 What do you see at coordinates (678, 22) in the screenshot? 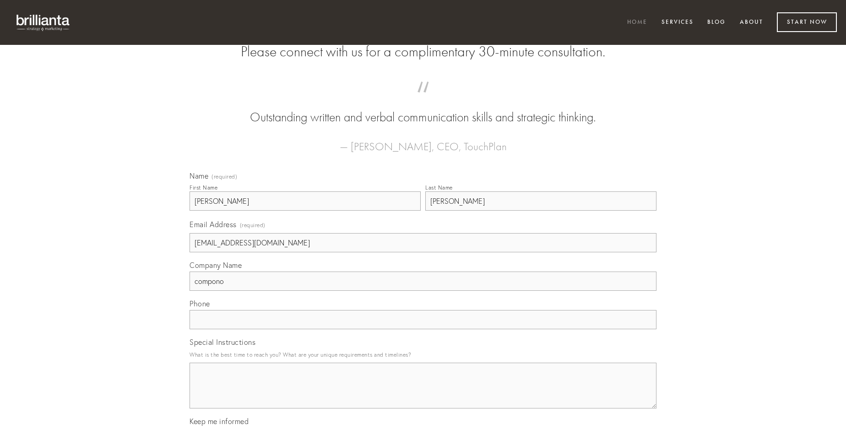
I see `a: Services` at bounding box center [678, 22].